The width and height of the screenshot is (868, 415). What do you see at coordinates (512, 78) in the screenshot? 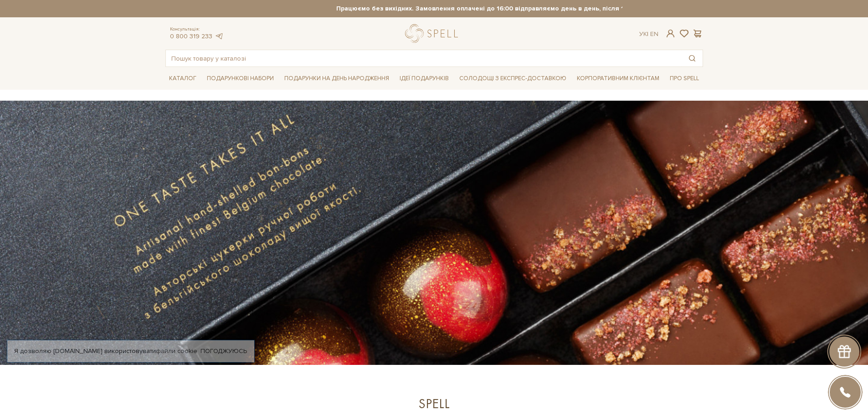
I see `a: Солодощі з експрес-доставкою` at bounding box center [512, 78].